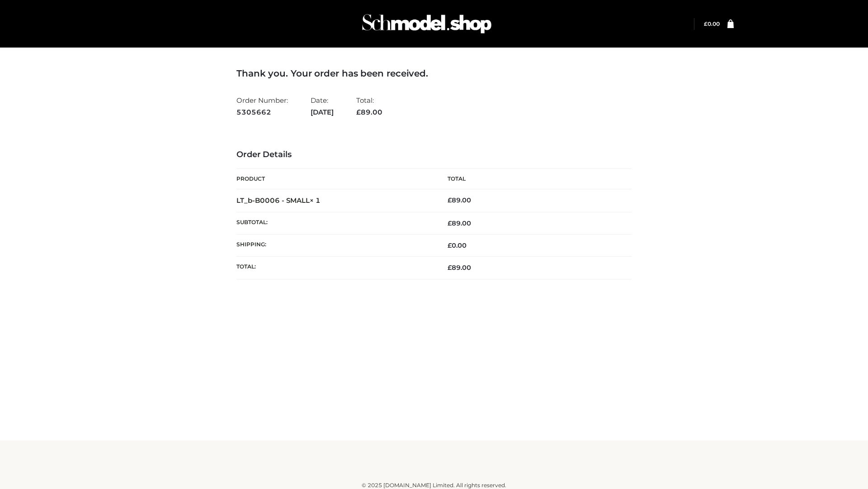 This screenshot has width=868, height=489. I want to click on th: Shipping:, so click(335, 245).